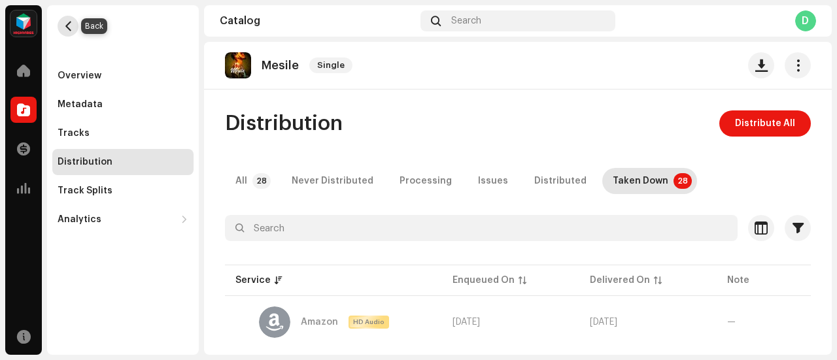  What do you see at coordinates (466, 21) in the screenshot?
I see `span: Search` at bounding box center [466, 21].